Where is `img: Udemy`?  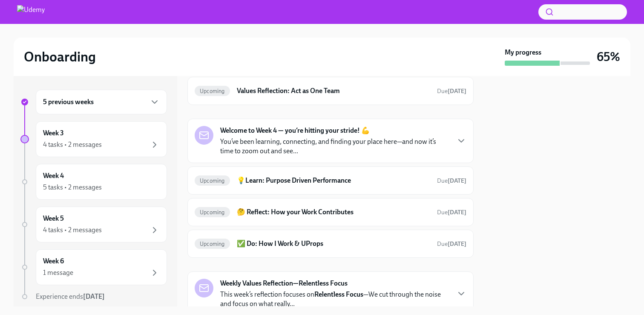
img: Udemy is located at coordinates (30, 12).